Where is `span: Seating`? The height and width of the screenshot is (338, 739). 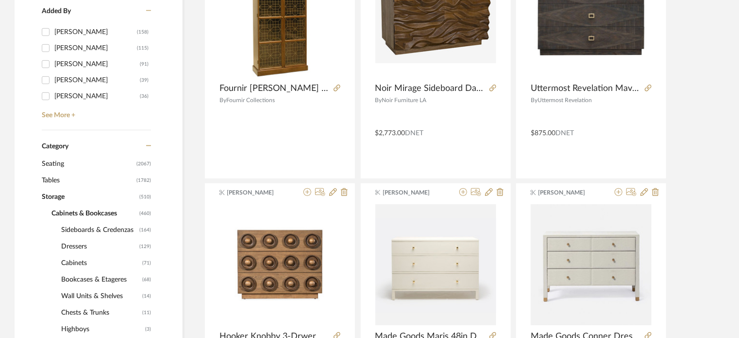 span: Seating is located at coordinates (88, 164).